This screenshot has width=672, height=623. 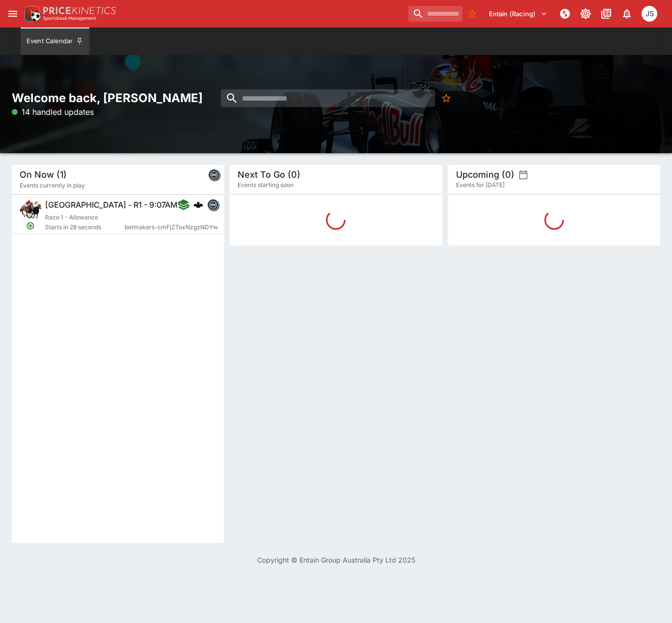 I want to click on button: settings, so click(x=523, y=174).